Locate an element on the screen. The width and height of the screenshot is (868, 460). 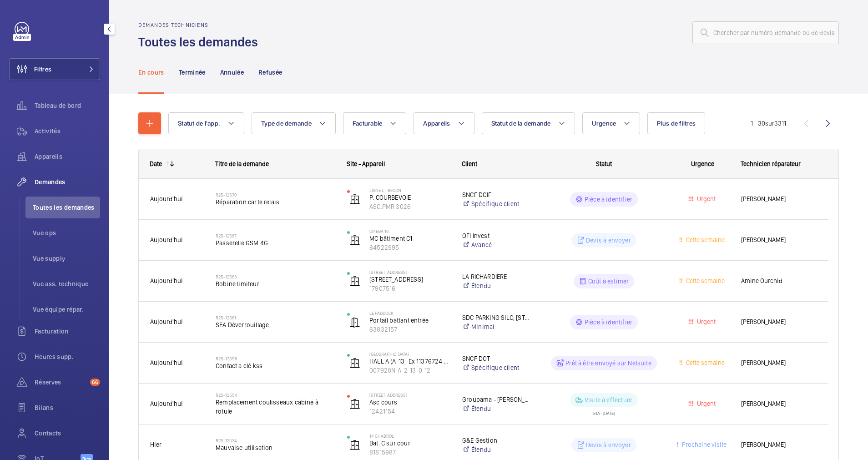
span: Appareils is located at coordinates (67, 156).